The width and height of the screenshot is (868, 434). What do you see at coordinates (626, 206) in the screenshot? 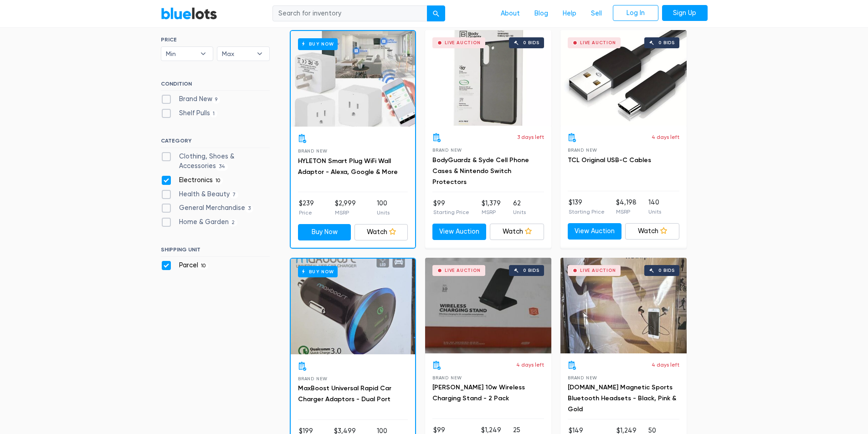
I see `li: $4,198` at bounding box center [626, 206].